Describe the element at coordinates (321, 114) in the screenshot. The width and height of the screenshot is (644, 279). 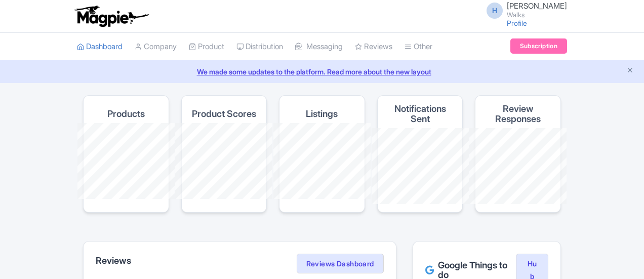
I see `h4: Listings` at that location.